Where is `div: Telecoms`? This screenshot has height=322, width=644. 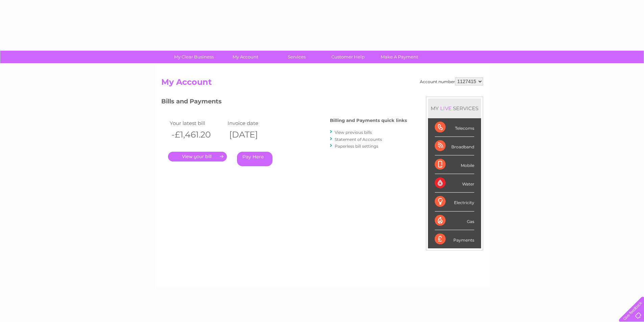
div: Telecoms is located at coordinates (454, 127).